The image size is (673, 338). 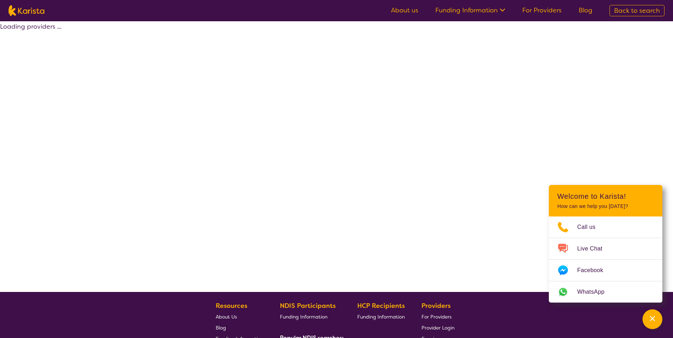 What do you see at coordinates (438, 328) in the screenshot?
I see `a: Provider Login` at bounding box center [438, 328].